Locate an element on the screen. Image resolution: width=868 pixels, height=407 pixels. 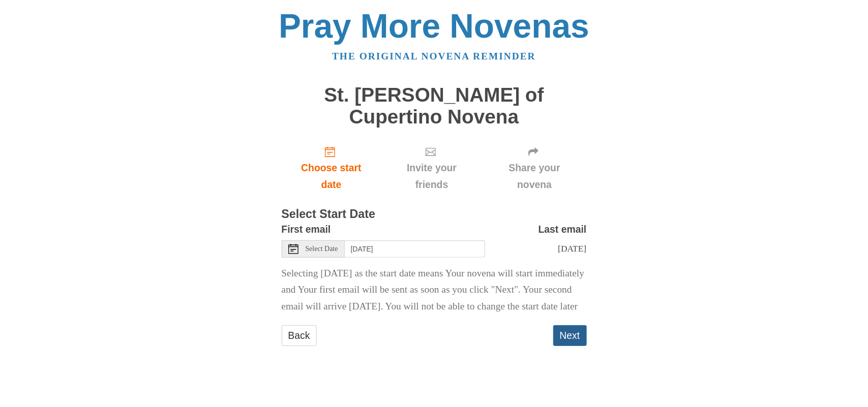
span: Invite your friends is located at coordinates (431, 177).